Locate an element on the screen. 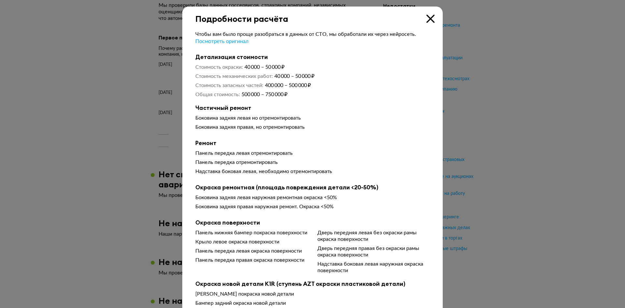 The height and width of the screenshot is (308, 625). dt: Стоимость окраски is located at coordinates (219, 67).